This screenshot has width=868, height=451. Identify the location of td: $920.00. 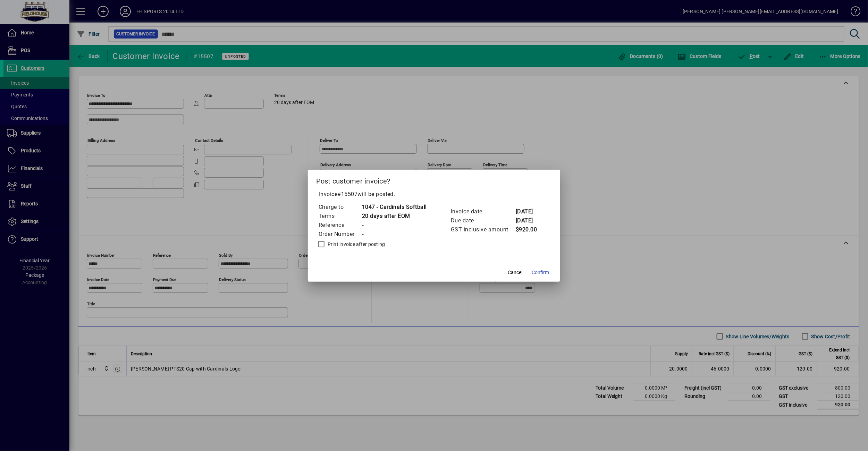
(529, 230).